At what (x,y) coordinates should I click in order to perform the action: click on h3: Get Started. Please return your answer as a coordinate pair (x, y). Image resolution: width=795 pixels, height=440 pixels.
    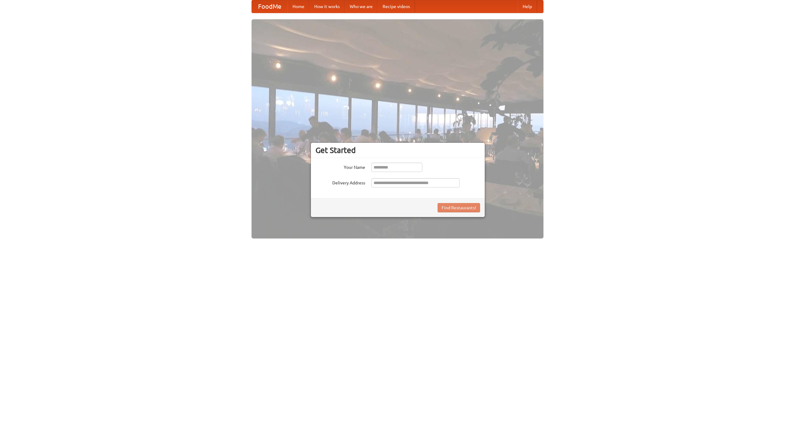
    Looking at the image, I should click on (398, 150).